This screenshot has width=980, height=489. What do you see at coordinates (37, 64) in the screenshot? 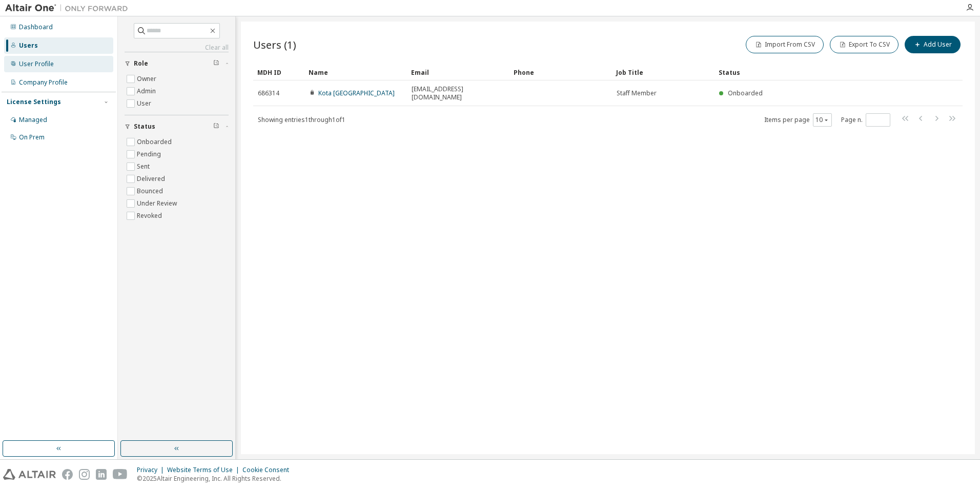
I see `div: User Profile` at bounding box center [37, 64].